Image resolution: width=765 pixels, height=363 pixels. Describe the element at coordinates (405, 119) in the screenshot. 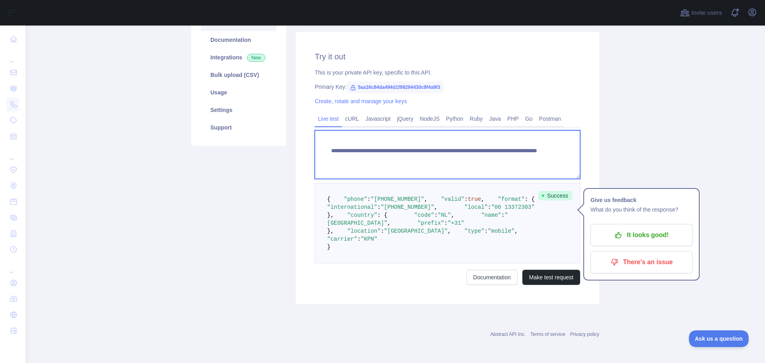

I see `a: jQuery` at that location.